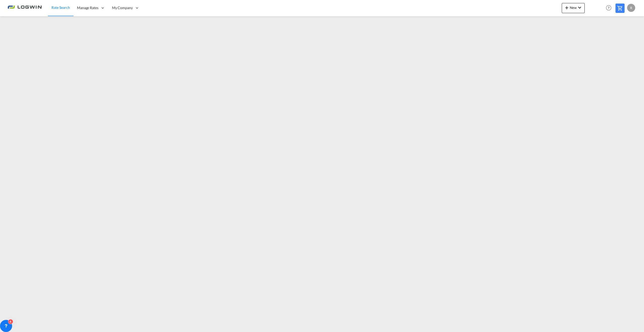 The width and height of the screenshot is (644, 332). I want to click on span: Rate Search, so click(60, 7).